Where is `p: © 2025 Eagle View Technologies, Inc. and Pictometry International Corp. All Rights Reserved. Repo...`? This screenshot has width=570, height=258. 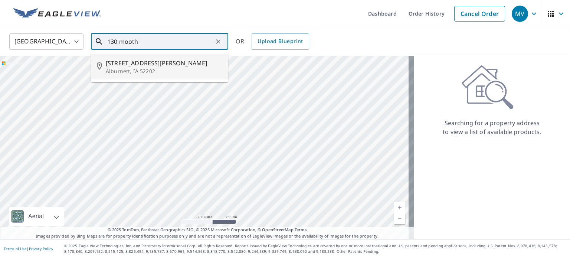
p: © 2025 Eagle View Technologies, Inc. and Pictometry International Corp. All Rights Reserved. Repo... is located at coordinates (315, 249).